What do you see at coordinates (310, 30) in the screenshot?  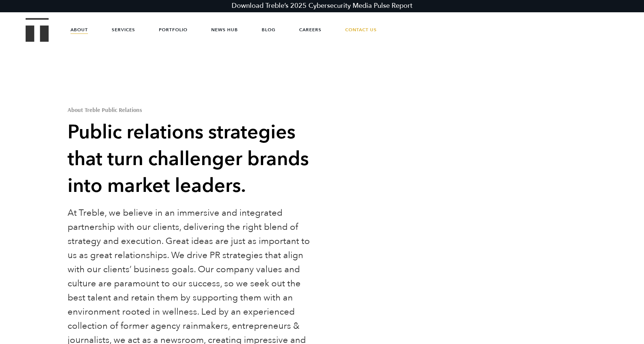 I see `a: Careers` at bounding box center [310, 30].